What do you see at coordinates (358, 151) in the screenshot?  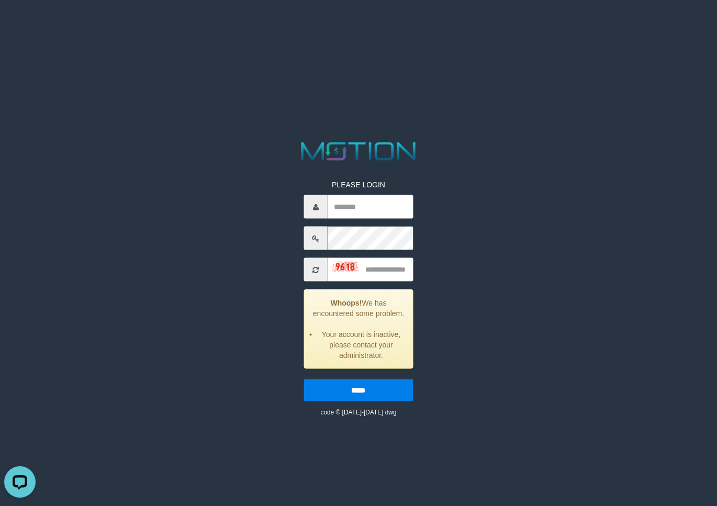 I see `img: MOTION_logo.png` at bounding box center [358, 151].